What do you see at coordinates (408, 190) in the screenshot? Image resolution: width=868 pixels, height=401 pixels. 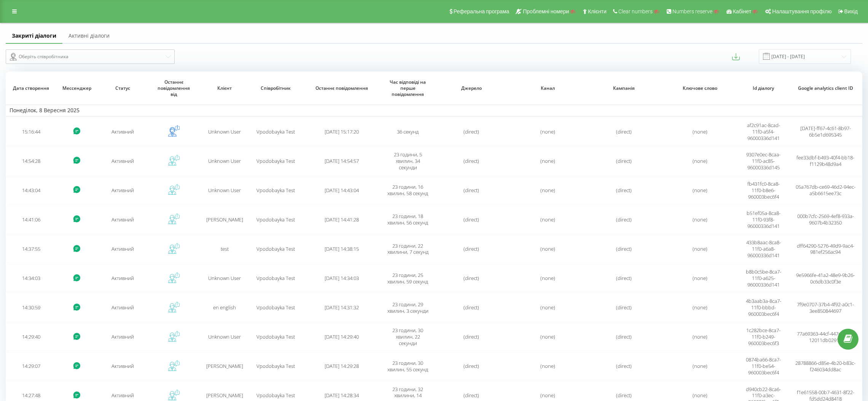 I see `td: 23 години, 16 хвилин, 58 секунд` at bounding box center [408, 190].